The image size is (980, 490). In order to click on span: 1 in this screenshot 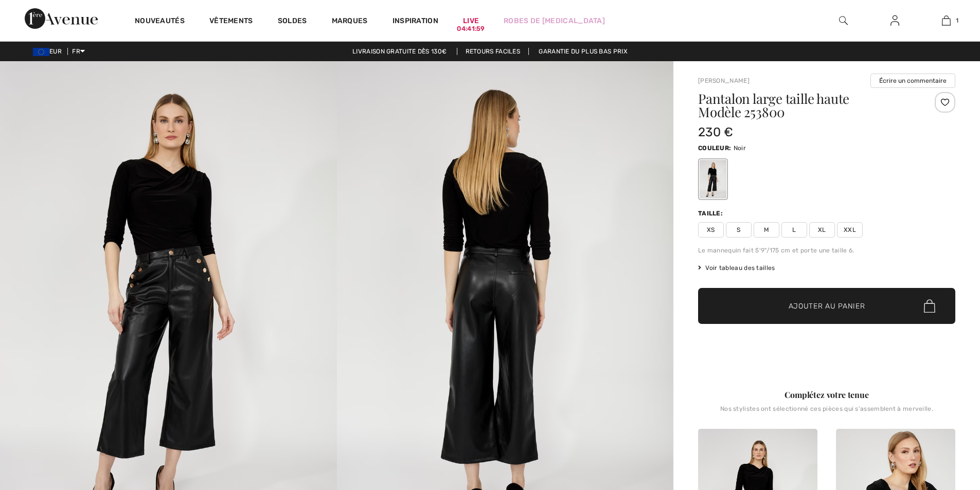, I will do `click(957, 21)`.